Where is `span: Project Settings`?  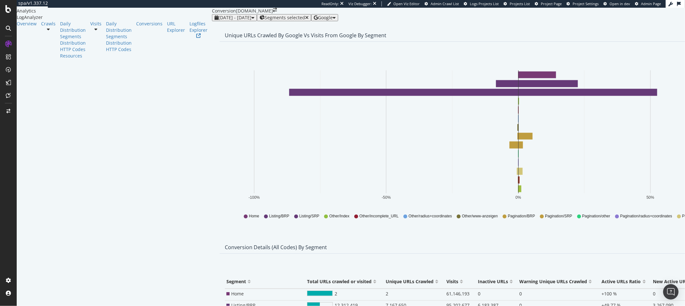
span: Project Settings is located at coordinates (586, 4).